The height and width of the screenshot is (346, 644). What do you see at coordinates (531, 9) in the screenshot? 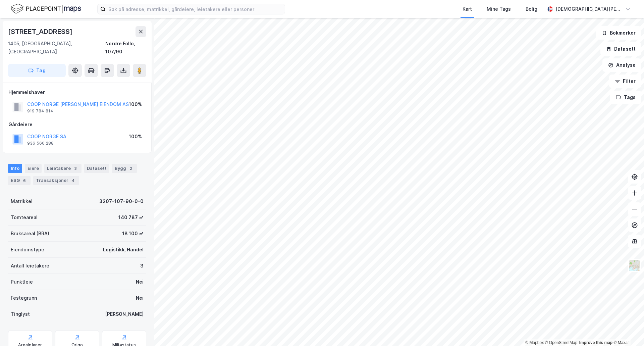
I see `div: Bolig` at bounding box center [531, 9].